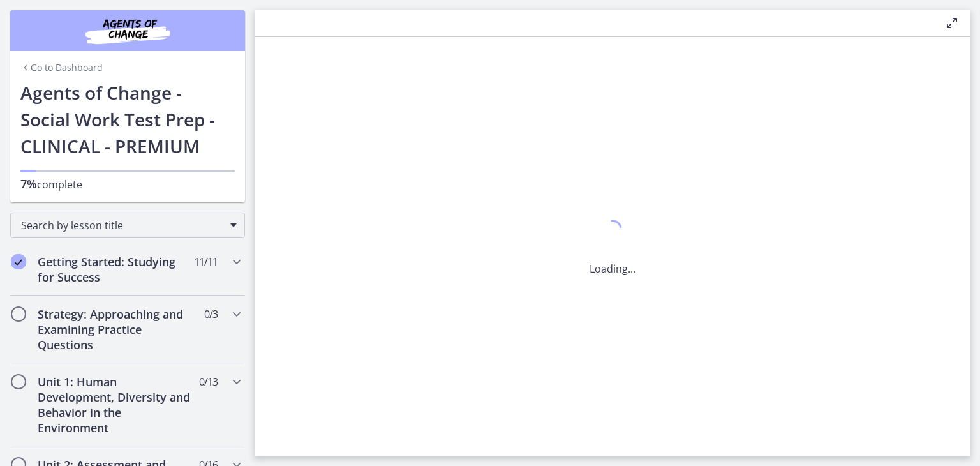 The height and width of the screenshot is (466, 980). Describe the element at coordinates (205, 262) in the screenshot. I see `span: 11 / 11` at that location.